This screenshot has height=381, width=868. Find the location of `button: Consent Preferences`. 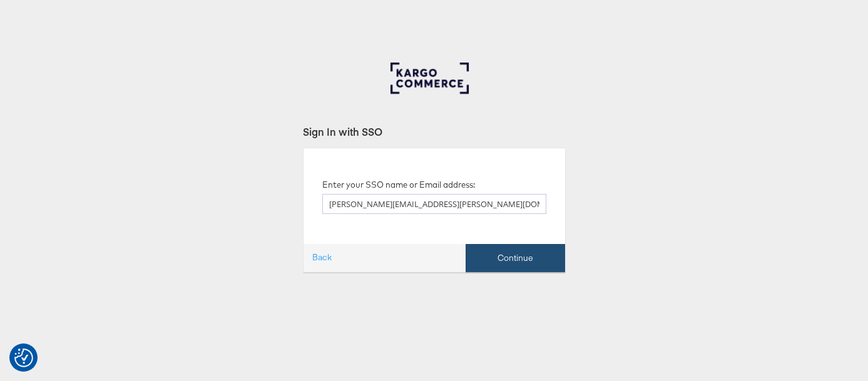

button: Consent Preferences is located at coordinates (23, 358).